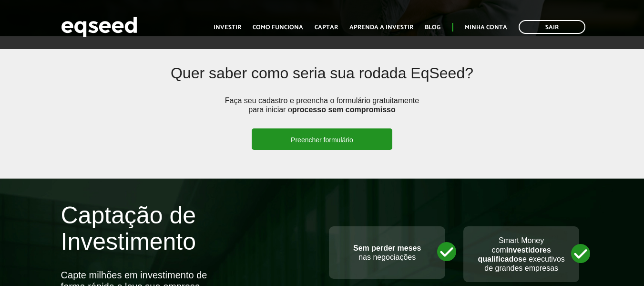 The image size is (644, 286). I want to click on img: EqSeed, so click(99, 27).